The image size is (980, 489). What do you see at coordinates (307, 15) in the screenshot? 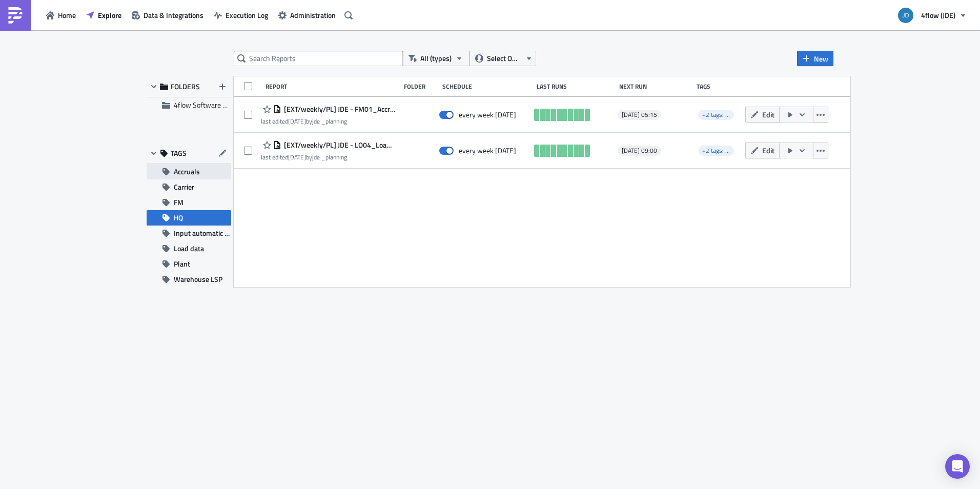
I see `a: Administration` at bounding box center [307, 15].